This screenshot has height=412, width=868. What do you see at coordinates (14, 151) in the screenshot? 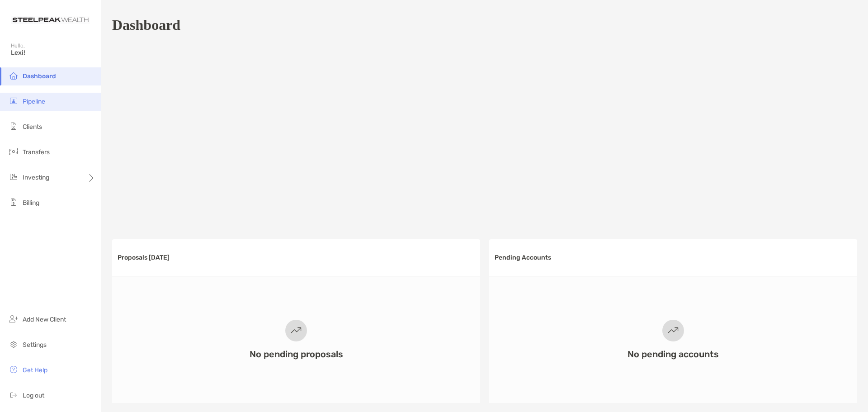
I see `img: transfers icon` at bounding box center [14, 151].